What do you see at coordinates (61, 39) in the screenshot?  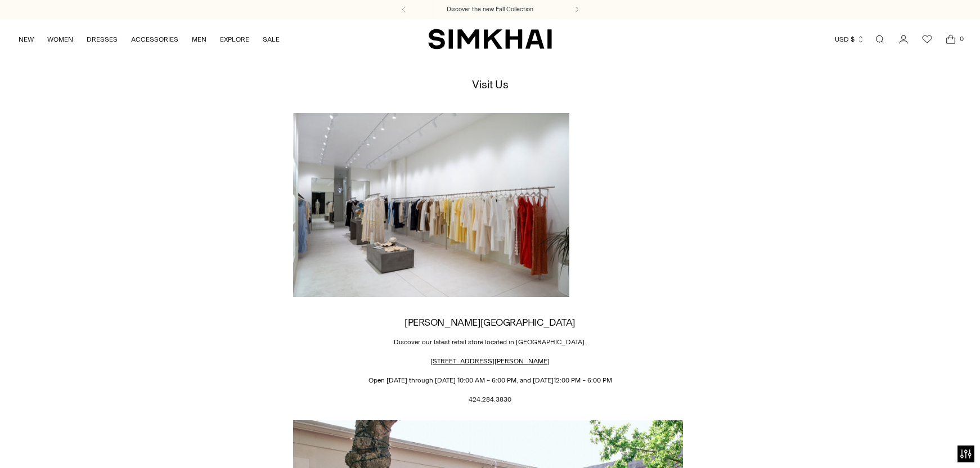 I see `a: WOMEN` at bounding box center [61, 39].